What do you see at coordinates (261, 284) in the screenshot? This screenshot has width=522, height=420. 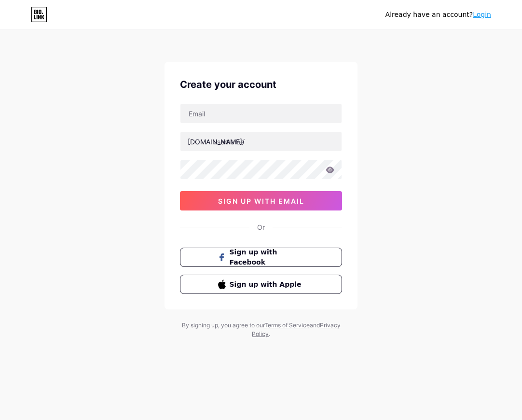 I see `a: Sign up with Apple` at bounding box center [261, 284].